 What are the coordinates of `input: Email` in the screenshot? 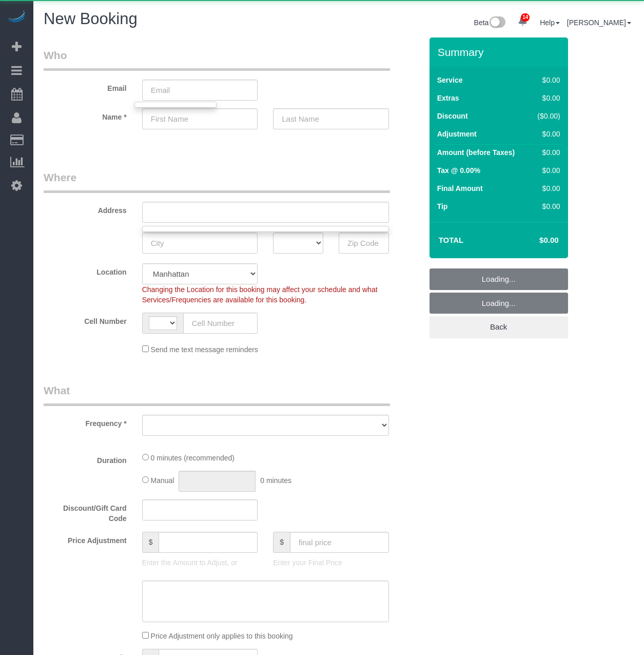 It's located at (200, 90).